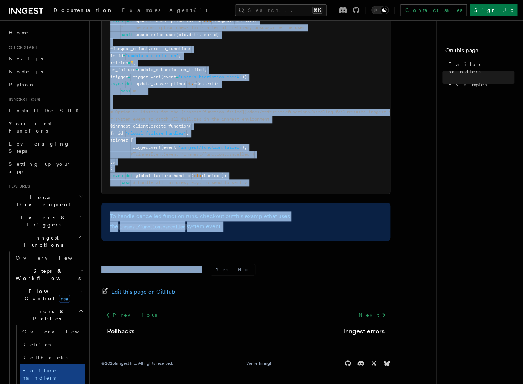  Describe the element at coordinates (250, 216) in the screenshot. I see `a: this example` at that location.